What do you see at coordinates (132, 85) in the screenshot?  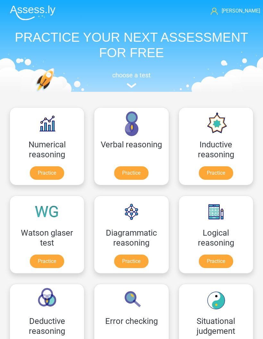 I see `img: assessment` at bounding box center [132, 85].